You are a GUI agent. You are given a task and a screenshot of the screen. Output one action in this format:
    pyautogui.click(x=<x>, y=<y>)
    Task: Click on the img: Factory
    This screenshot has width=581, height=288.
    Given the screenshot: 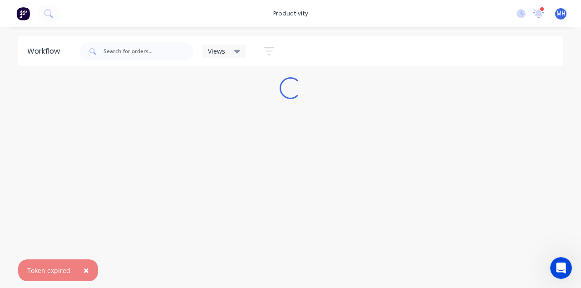 What is the action you would take?
    pyautogui.click(x=23, y=14)
    